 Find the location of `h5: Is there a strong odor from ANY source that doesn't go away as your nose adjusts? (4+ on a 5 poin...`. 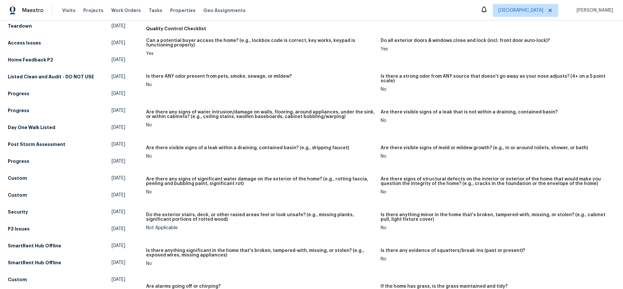

h5: Is there a strong odor from ANY source that doesn't go away as your nose adjusts? (4+ on a 5 poin... is located at coordinates (495, 79).